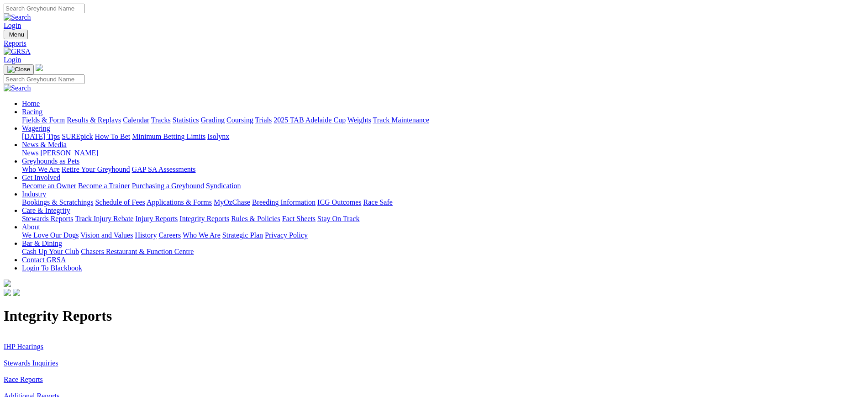 The height and width of the screenshot is (397, 868). I want to click on a: IHP Hearings, so click(23, 346).